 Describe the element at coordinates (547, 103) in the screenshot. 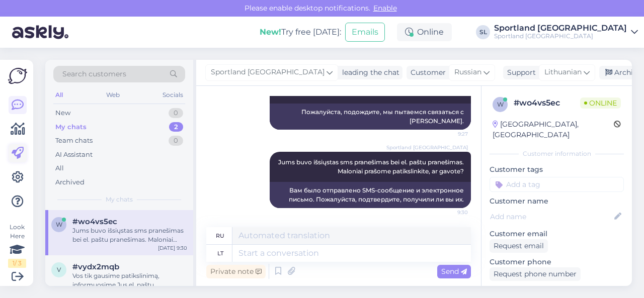

I see `div: # wo4vs5ec` at that location.